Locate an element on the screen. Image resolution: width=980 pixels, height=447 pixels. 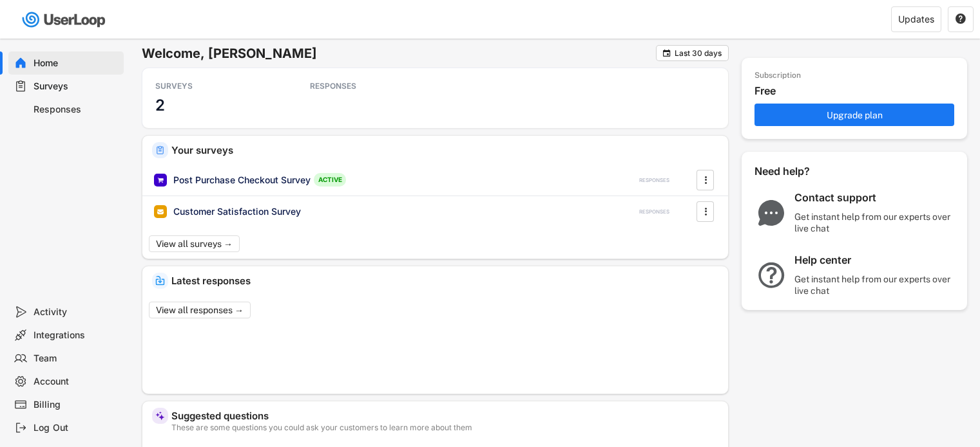
button: Upgrade plan is located at coordinates (854, 115).